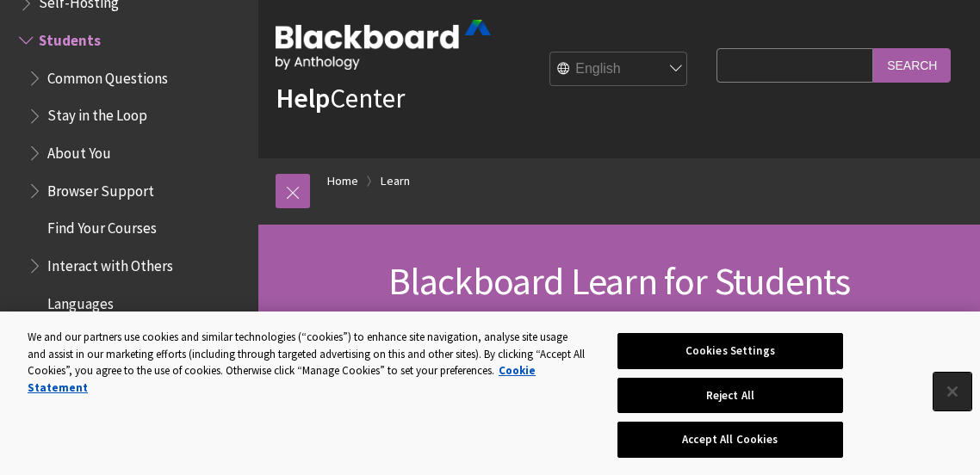 The height and width of the screenshot is (475, 980). I want to click on span: Blackboard Learn for Students, so click(619, 280).